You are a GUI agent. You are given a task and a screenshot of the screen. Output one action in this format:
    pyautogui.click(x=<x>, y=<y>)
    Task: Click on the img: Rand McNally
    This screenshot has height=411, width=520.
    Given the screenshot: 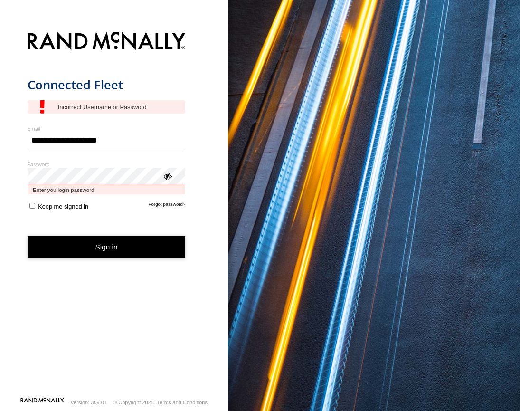 What is the action you would take?
    pyautogui.click(x=106, y=42)
    